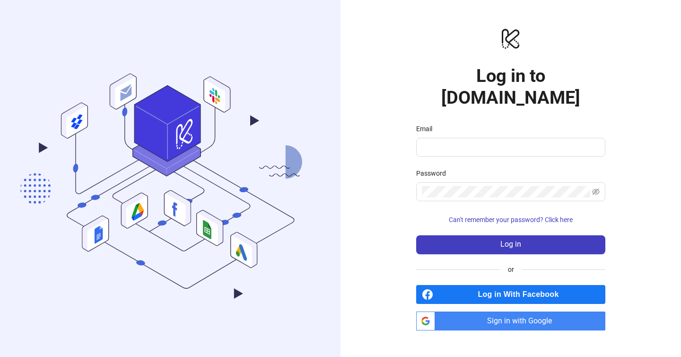  What do you see at coordinates (596, 192) in the screenshot?
I see `span: eye-invisible` at bounding box center [596, 192].